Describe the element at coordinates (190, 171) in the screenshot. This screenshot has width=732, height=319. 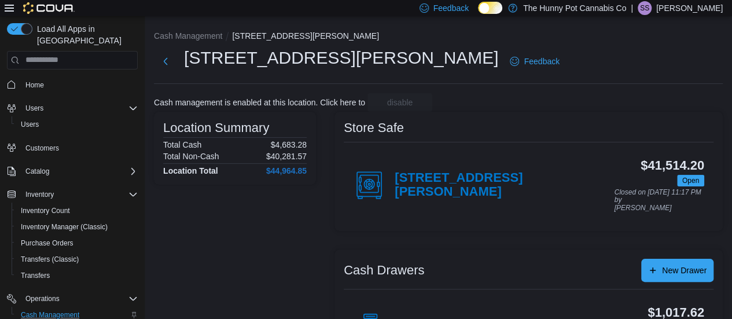
I see `h4: Location Total` at that location.